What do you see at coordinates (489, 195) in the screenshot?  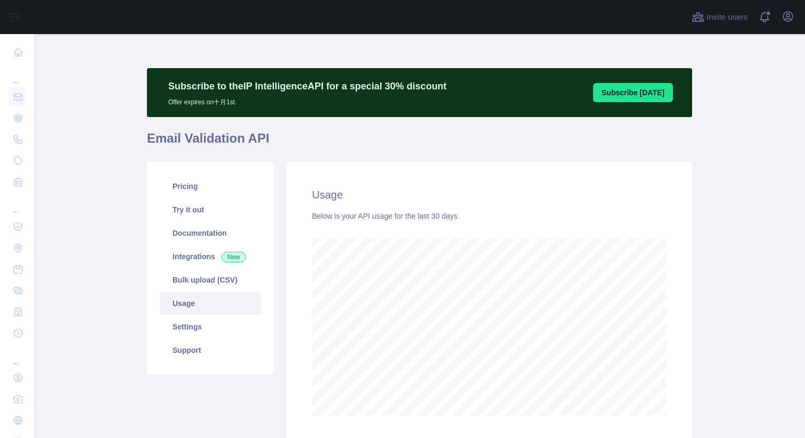 I see `h2: Usage` at bounding box center [489, 195].